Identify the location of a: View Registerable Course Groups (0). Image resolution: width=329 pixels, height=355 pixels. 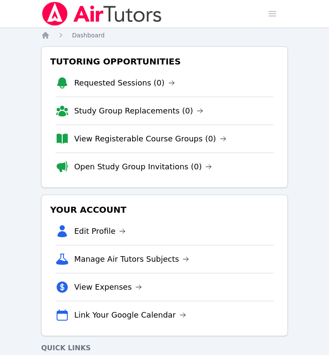
(150, 139).